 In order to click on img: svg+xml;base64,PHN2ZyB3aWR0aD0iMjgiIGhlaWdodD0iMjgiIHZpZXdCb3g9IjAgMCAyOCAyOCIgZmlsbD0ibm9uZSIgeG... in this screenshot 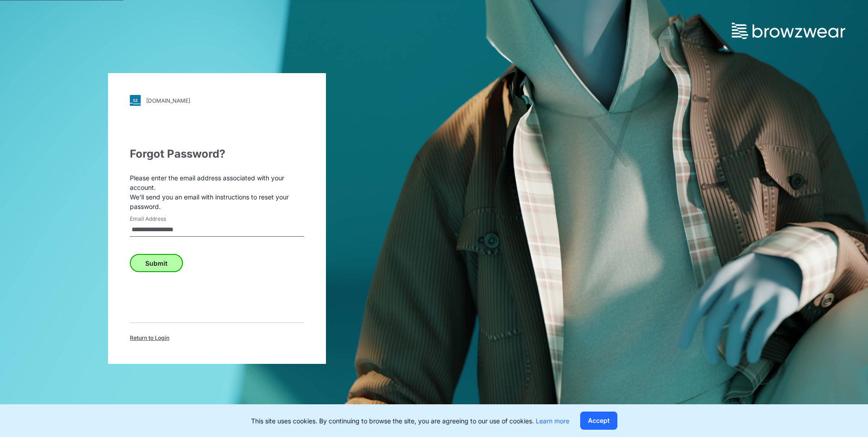, I will do `click(135, 100)`.